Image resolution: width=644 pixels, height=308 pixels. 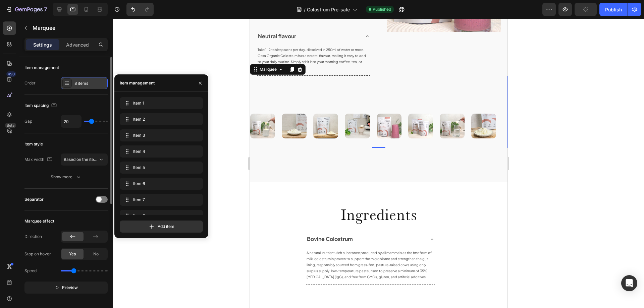 I want to click on input: Auto, so click(x=71, y=122).